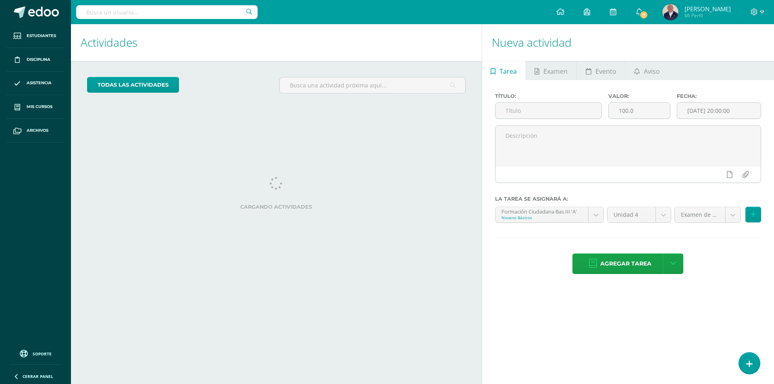 This screenshot has height=384, width=774. Describe the element at coordinates (38, 131) in the screenshot. I see `span: Archivos` at that location.